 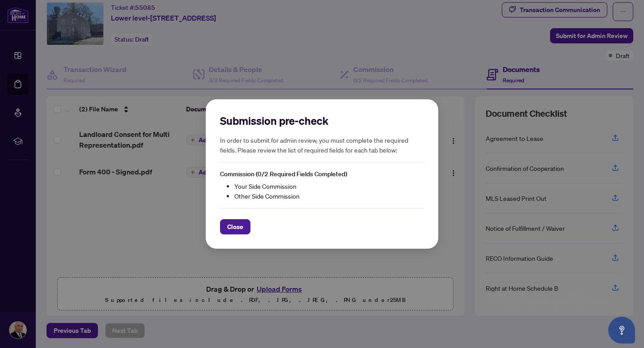 I want to click on button: Close, so click(x=235, y=227).